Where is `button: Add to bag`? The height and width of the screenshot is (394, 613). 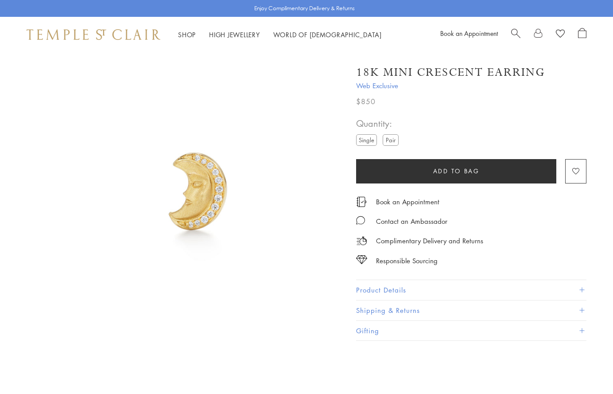 button: Add to bag is located at coordinates (456, 171).